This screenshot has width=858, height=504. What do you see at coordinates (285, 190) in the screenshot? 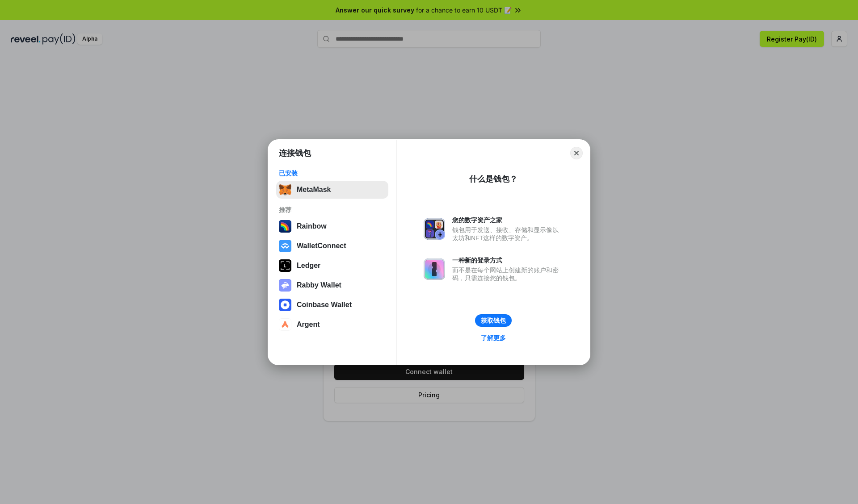
I see `img: svg+xml,%3Csvg%20fill%3D%22none%22%20height%3D%2233%22%20viewBox%3D%220%200%2035%2033%22%20width%...` at bounding box center [285, 190].